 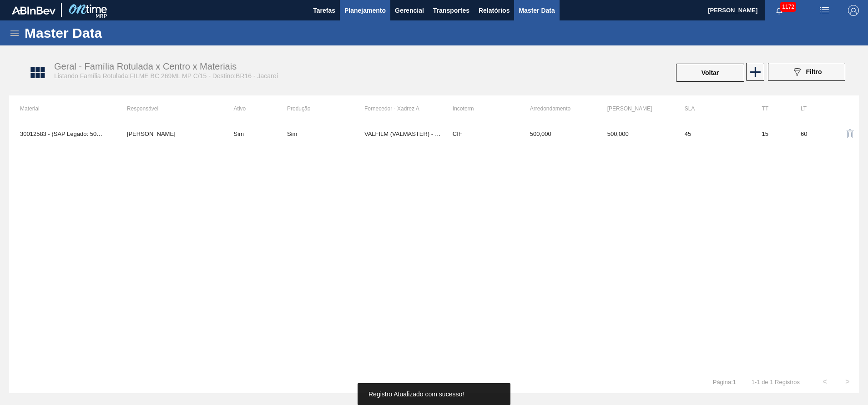 What do you see at coordinates (326, 134) in the screenshot?
I see `div: Material sem Data de Descontinuação` at bounding box center [326, 134].